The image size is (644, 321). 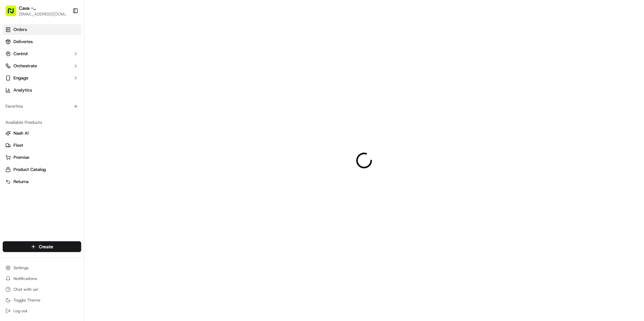 What do you see at coordinates (27, 300) in the screenshot?
I see `span: Toggle Theme` at bounding box center [27, 300].